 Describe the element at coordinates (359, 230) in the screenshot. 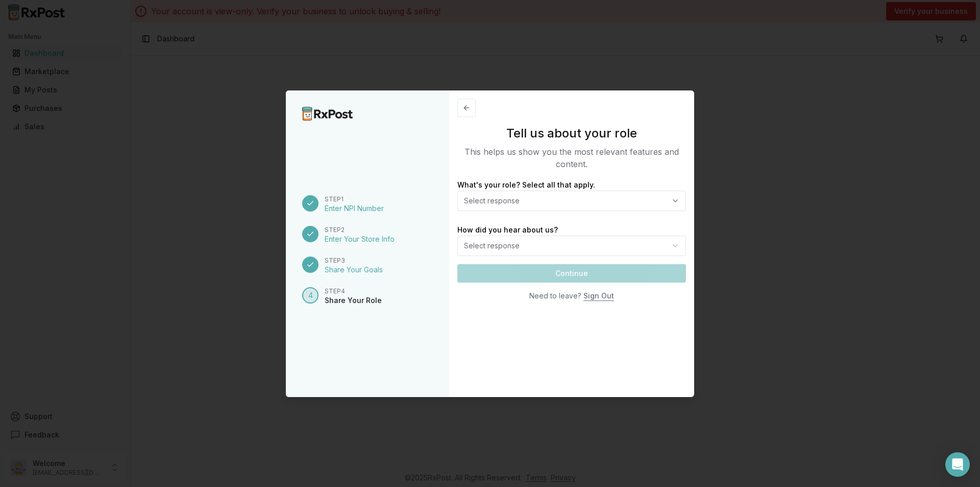

I see `div: Step 2` at that location.